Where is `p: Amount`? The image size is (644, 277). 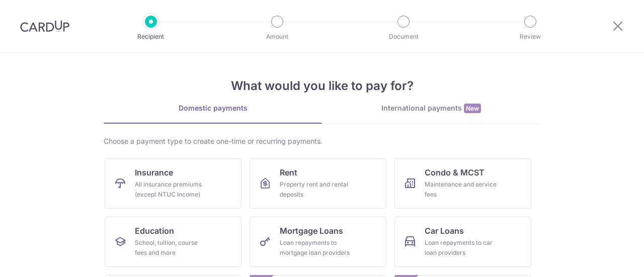
p: Amount is located at coordinates (277, 37).